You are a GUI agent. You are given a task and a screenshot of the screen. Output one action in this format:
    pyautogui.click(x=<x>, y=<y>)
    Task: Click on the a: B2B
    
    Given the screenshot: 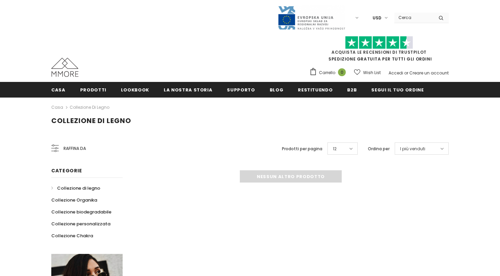 What is the action you would take?
    pyautogui.click(x=352, y=89)
    